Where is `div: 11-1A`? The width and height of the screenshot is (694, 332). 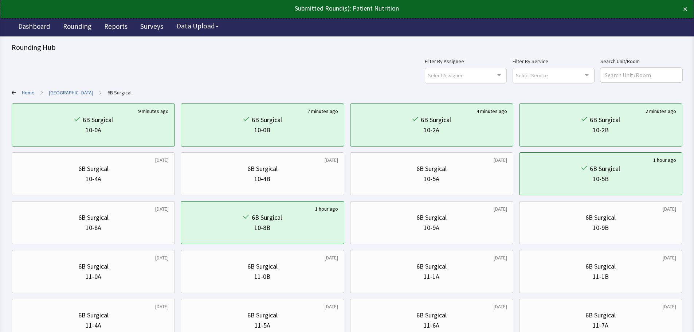 div: 11-1A is located at coordinates (431, 277).